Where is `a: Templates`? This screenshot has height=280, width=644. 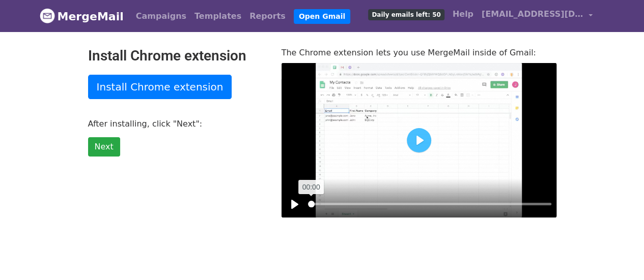
a: Templates is located at coordinates (217, 16).